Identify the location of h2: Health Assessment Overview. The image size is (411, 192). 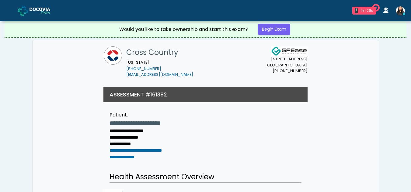
(205, 177).